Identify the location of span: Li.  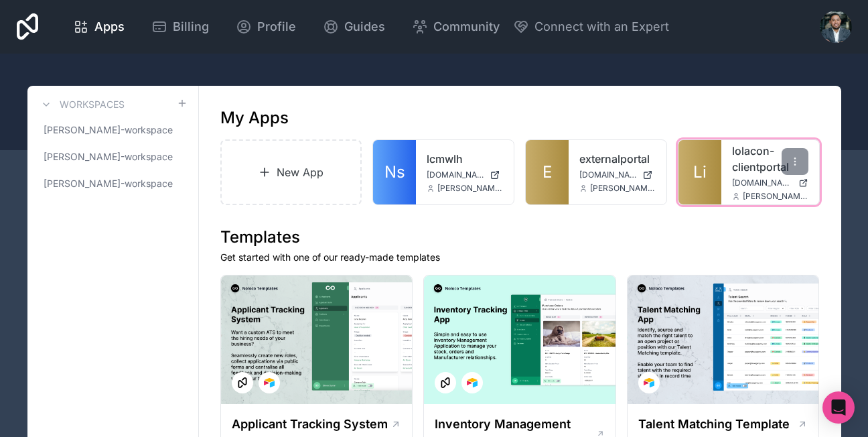
(700, 172).